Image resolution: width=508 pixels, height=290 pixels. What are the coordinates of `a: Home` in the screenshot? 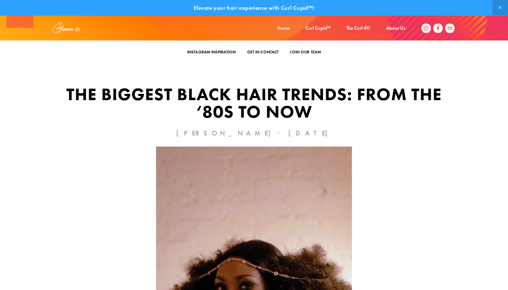 It's located at (284, 28).